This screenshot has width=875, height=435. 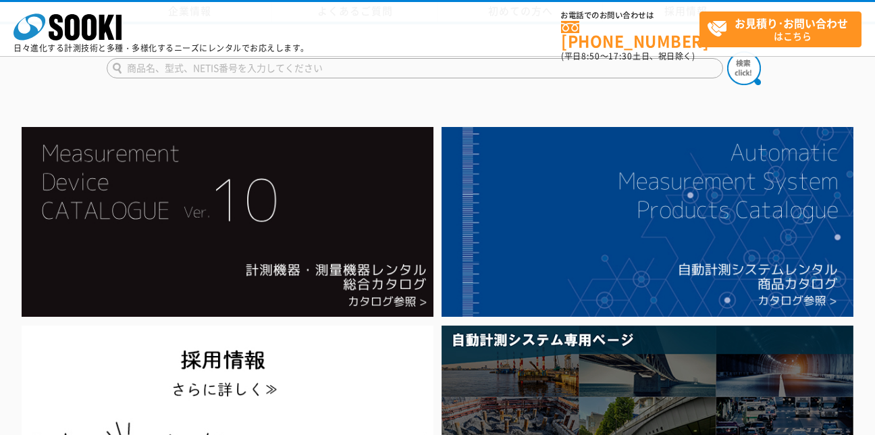 What do you see at coordinates (647, 221) in the screenshot?
I see `img: 自動計測システムカタログ` at bounding box center [647, 221].